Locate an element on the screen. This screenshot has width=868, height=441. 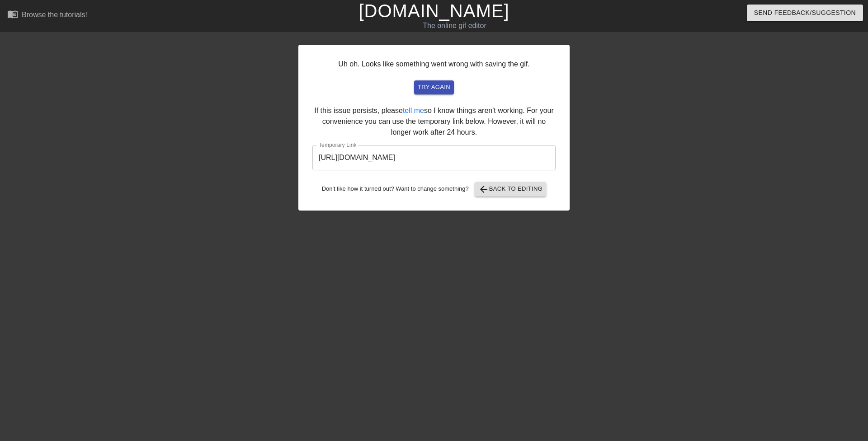
span: Back to Editing is located at coordinates (511, 189).